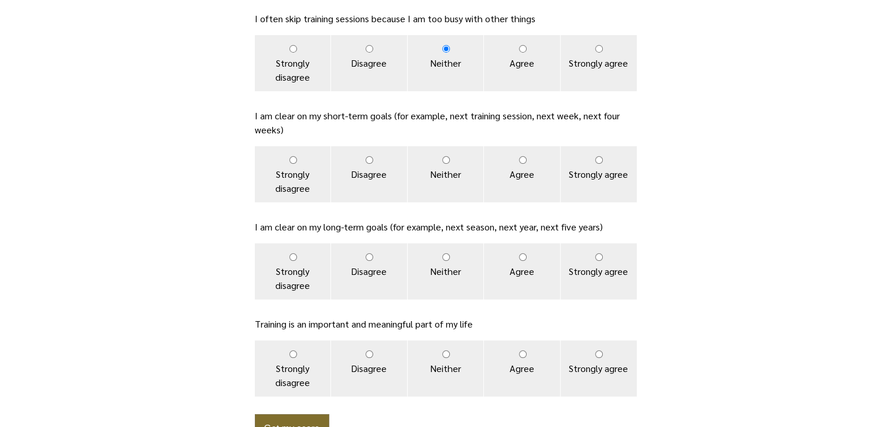  What do you see at coordinates (446, 19) in the screenshot?
I see `p: I often skip training sessions because I am too busy with other things` at bounding box center [446, 19].